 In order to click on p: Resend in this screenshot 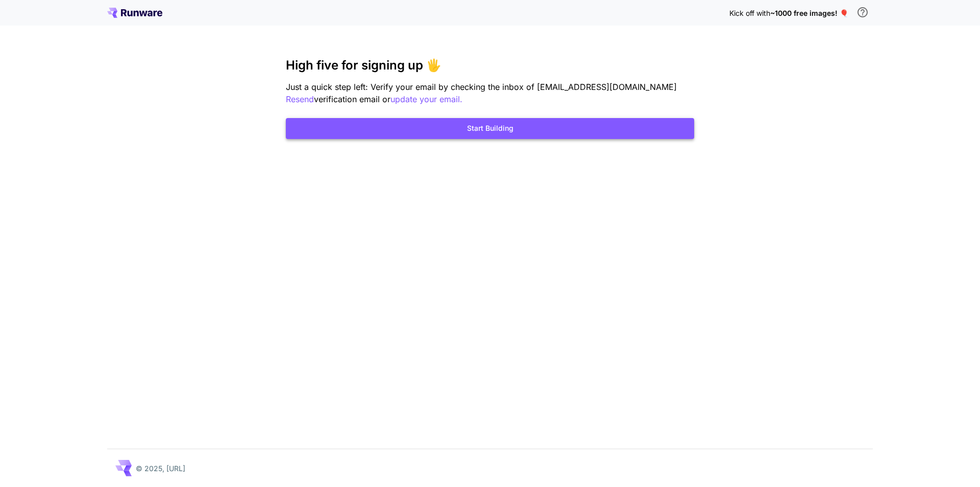, I will do `click(300, 99)`.